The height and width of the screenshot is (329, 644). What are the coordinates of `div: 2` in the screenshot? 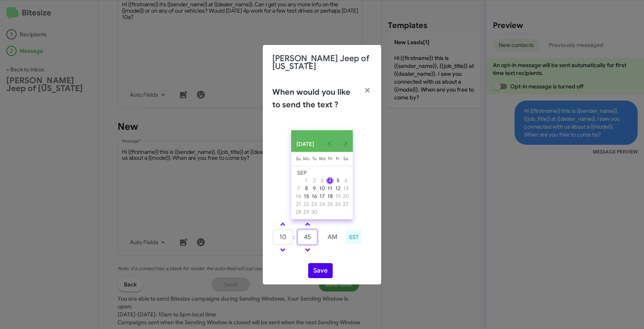 It's located at (314, 180).